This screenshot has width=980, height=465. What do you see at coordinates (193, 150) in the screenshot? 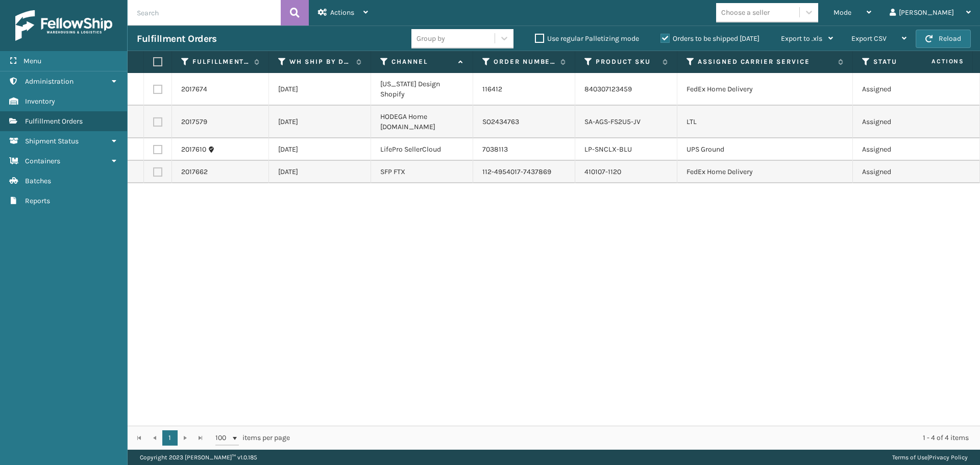
I see `a: 2017610` at bounding box center [193, 150].